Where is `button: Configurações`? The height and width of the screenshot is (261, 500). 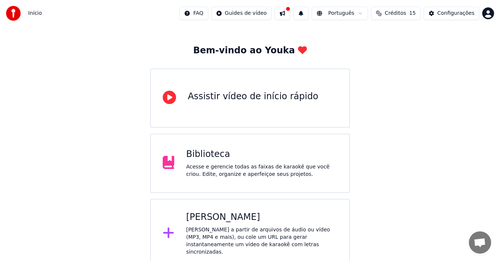
button: Configurações is located at coordinates (451, 13).